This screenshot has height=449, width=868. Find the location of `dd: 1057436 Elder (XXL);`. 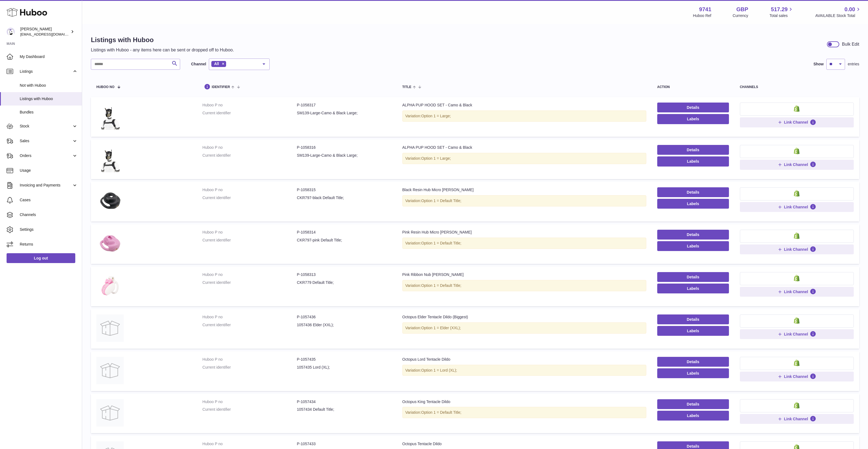

dd: 1057436 Elder (XXL); is located at coordinates (344, 324).